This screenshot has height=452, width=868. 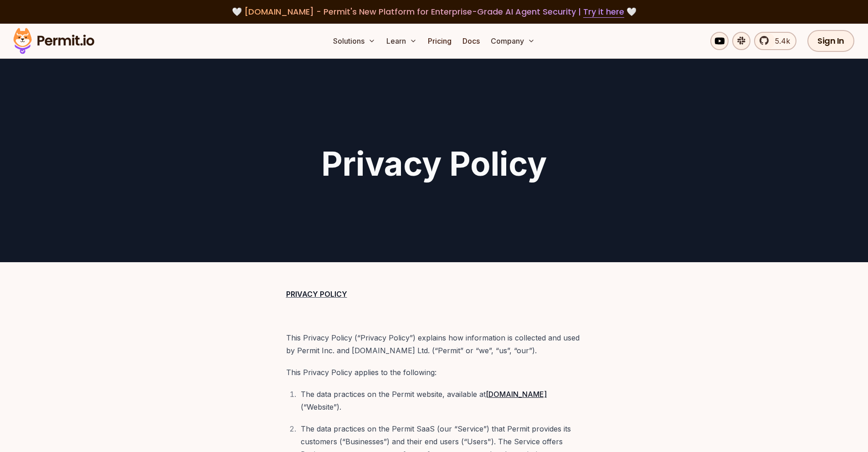 I want to click on h1: Privacy Policy, so click(x=434, y=164).